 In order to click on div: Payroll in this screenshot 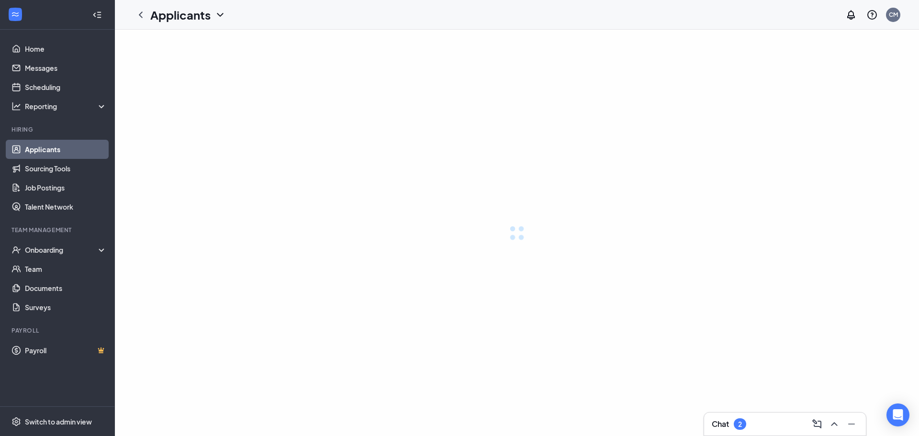, I will do `click(58, 330)`.